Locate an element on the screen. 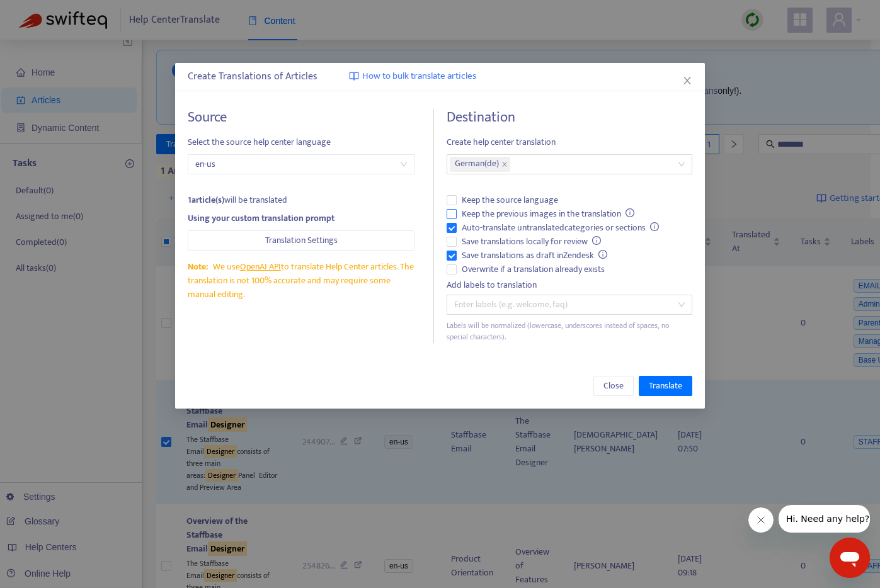  span: Translate is located at coordinates (665, 386).